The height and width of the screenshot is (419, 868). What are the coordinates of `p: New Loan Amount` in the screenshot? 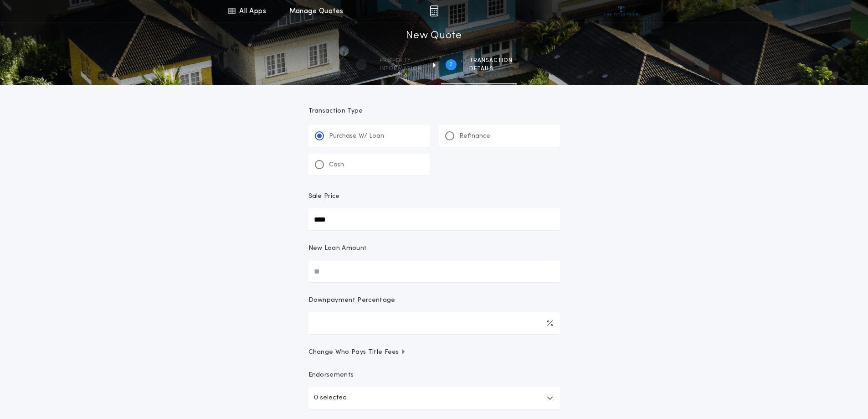 It's located at (337, 249).